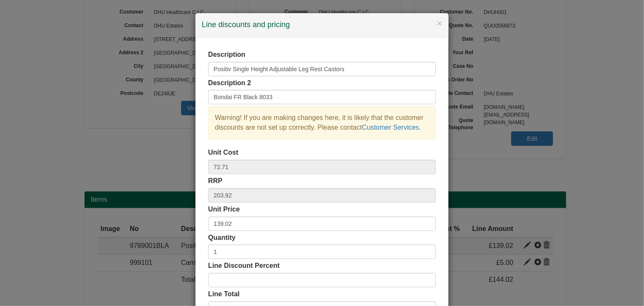 This screenshot has width=644, height=306. Describe the element at coordinates (322, 123) in the screenshot. I see `div: Warning! If you are making changes here, it is likely that the customer discounts are not set up ...` at that location.